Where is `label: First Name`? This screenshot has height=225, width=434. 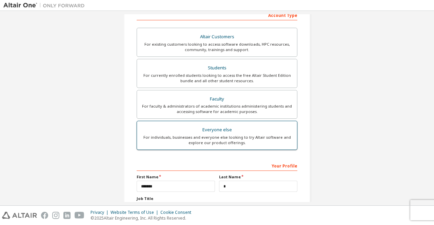
label: First Name is located at coordinates (176, 177).